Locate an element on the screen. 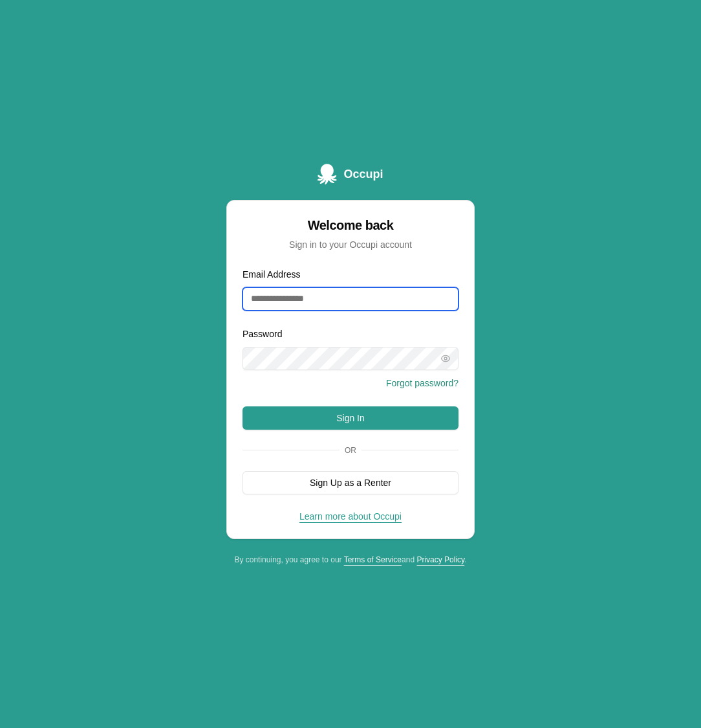  a: Learn more about Occupi is located at coordinates (350, 516).